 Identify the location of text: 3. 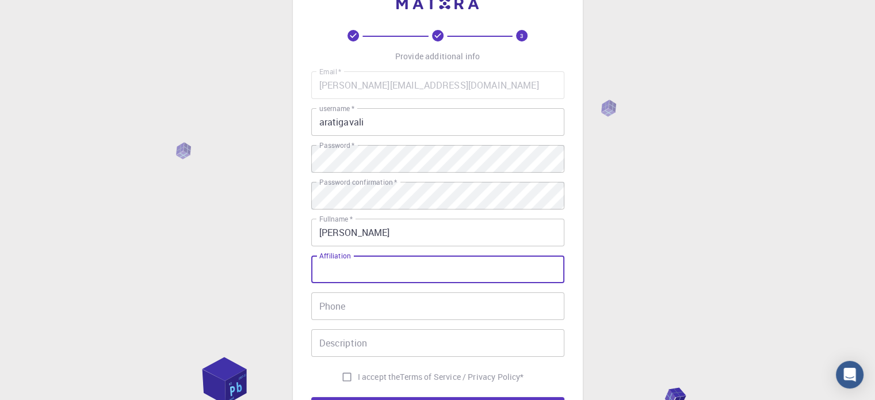
(522, 36).